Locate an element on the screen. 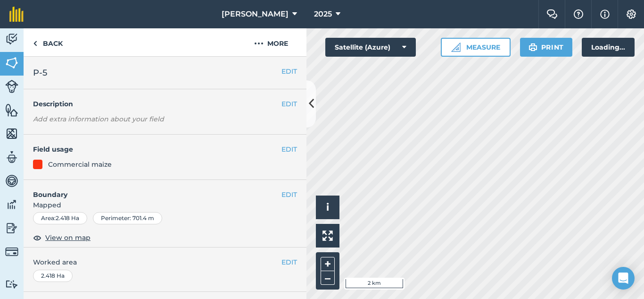 The height and width of the screenshot is (299, 644). span: 2025 is located at coordinates (323, 14).